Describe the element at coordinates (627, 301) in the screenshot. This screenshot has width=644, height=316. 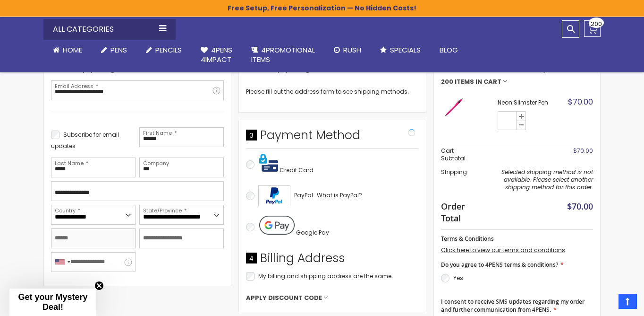
I see `a: Top` at that location.